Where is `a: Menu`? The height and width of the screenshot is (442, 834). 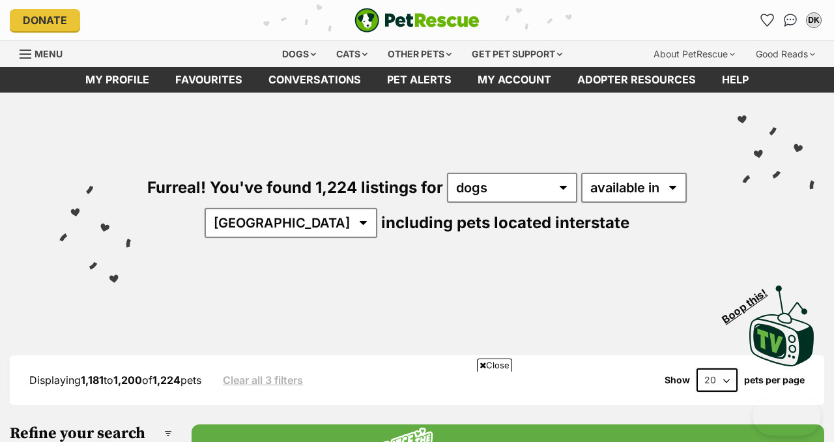
a: Menu is located at coordinates (46, 53).